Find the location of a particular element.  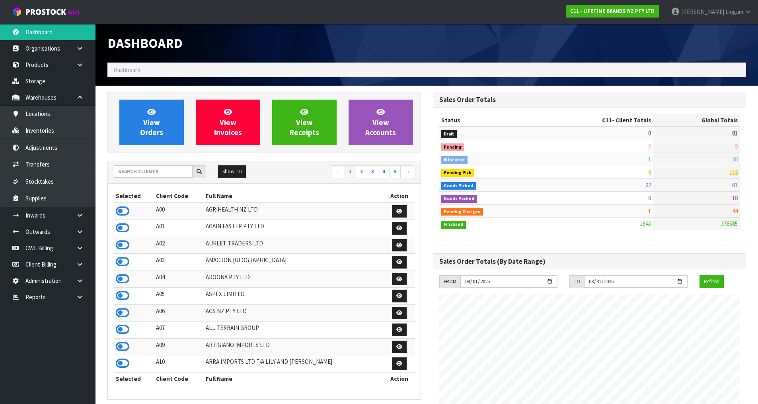

span: 61 is located at coordinates (735, 185).